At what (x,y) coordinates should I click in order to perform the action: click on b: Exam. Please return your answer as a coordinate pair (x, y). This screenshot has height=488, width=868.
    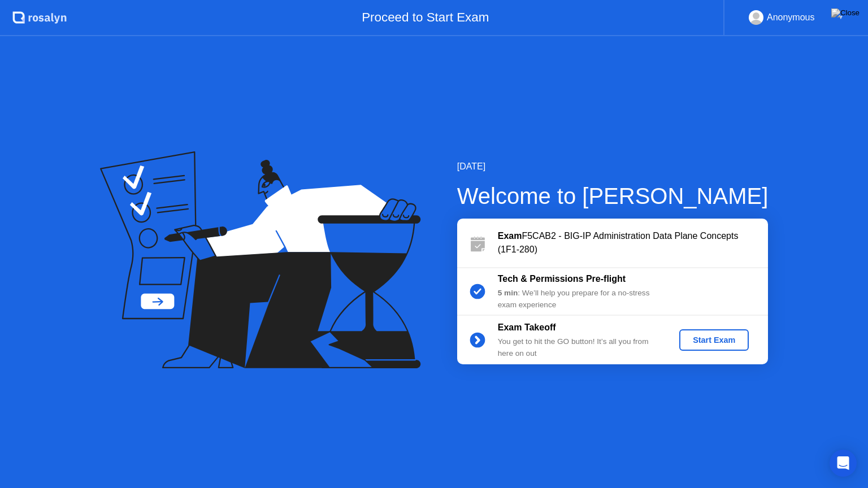
    Looking at the image, I should click on (510, 235).